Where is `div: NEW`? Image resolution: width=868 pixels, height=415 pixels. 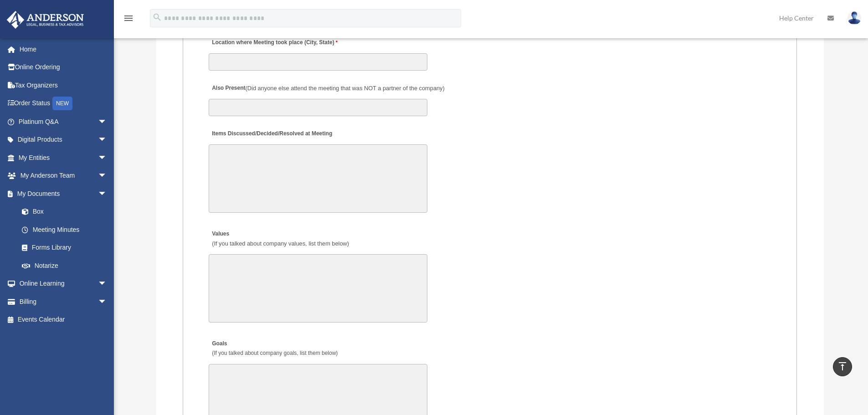 div: NEW is located at coordinates (62, 104).